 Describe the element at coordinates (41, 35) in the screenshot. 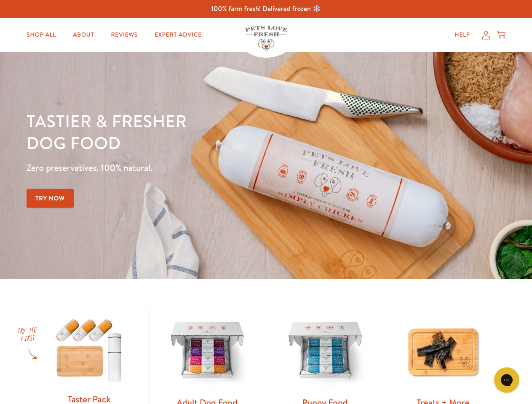

I see `a: Shop All` at that location.